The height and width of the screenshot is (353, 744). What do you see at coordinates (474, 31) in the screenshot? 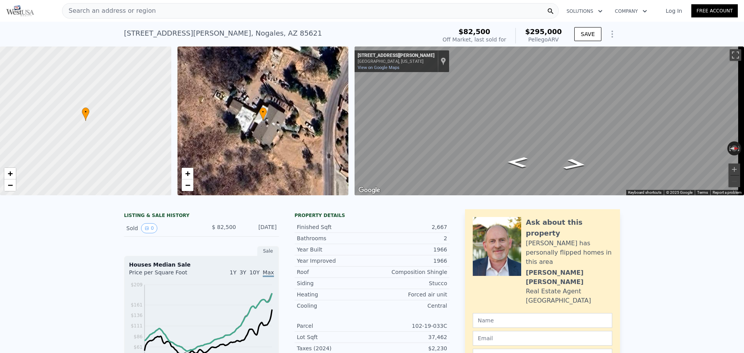
I see `span: $82,500` at bounding box center [474, 31].